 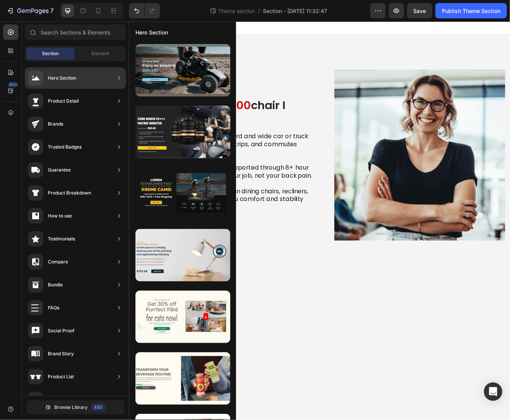 I want to click on div: Product Detail, so click(x=63, y=101).